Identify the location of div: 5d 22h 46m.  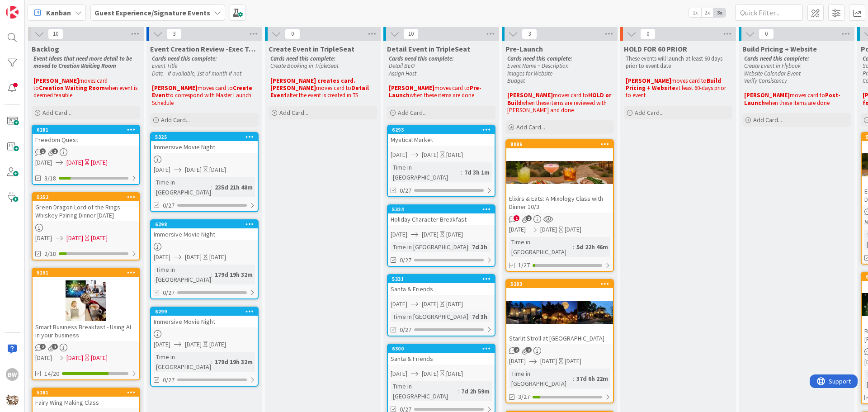
(592, 247).